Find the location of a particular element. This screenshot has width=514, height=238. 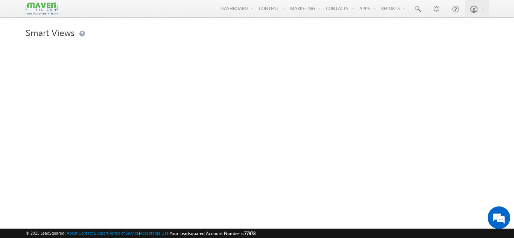

span: Smart Views is located at coordinates (50, 32).